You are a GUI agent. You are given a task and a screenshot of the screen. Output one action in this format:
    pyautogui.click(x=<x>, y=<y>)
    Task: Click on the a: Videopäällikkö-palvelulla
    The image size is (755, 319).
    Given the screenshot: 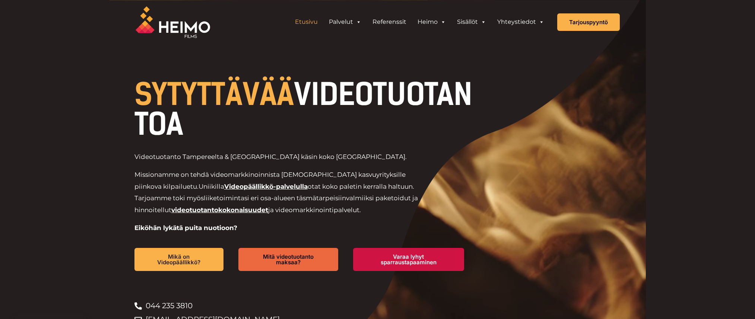 What is the action you would take?
    pyautogui.click(x=266, y=187)
    